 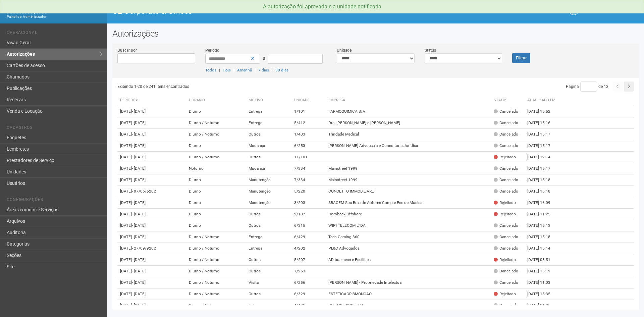 What do you see at coordinates (144, 248) in the screenshot?
I see `span: - 27/09/9202` at bounding box center [144, 248].